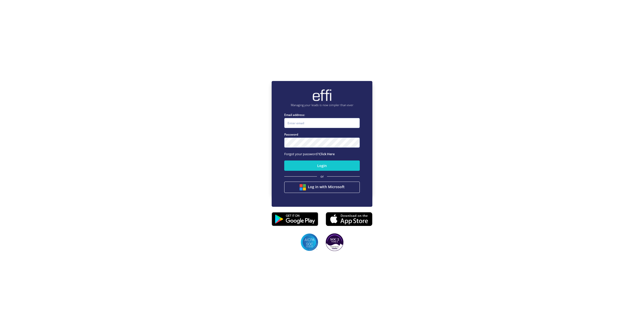 This screenshot has height=328, width=644. What do you see at coordinates (295, 219) in the screenshot?
I see `img: playstore.0fabf2e.png` at bounding box center [295, 219].